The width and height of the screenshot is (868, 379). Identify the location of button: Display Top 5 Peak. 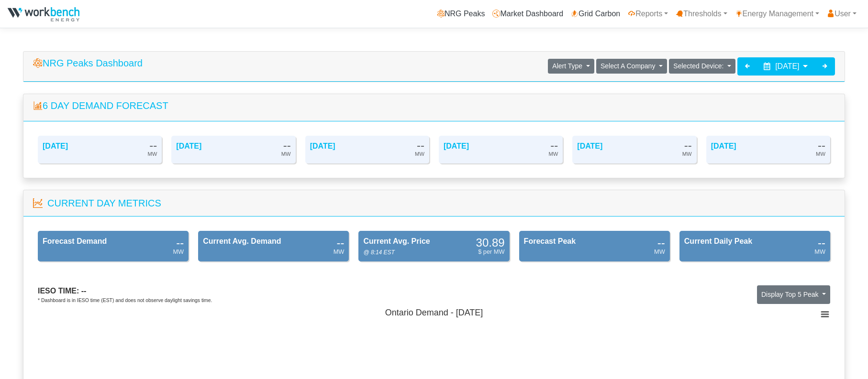
(793, 295).